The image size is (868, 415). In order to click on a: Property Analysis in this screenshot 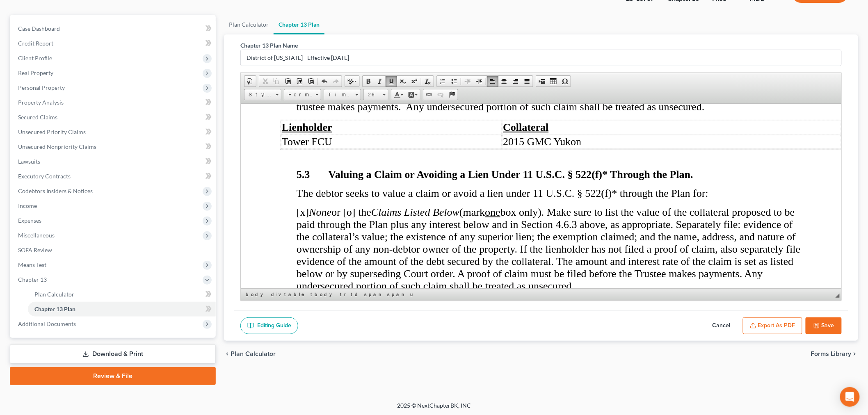, I will do `click(114, 103)`.